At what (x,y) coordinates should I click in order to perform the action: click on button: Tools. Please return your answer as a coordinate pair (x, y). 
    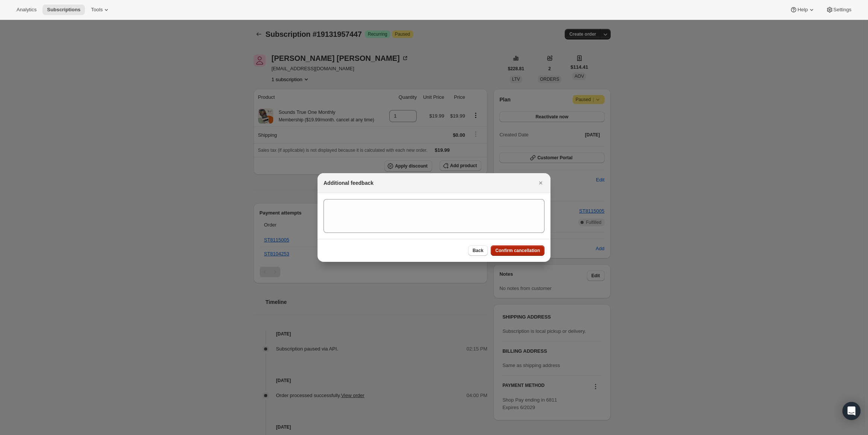
    Looking at the image, I should click on (100, 10).